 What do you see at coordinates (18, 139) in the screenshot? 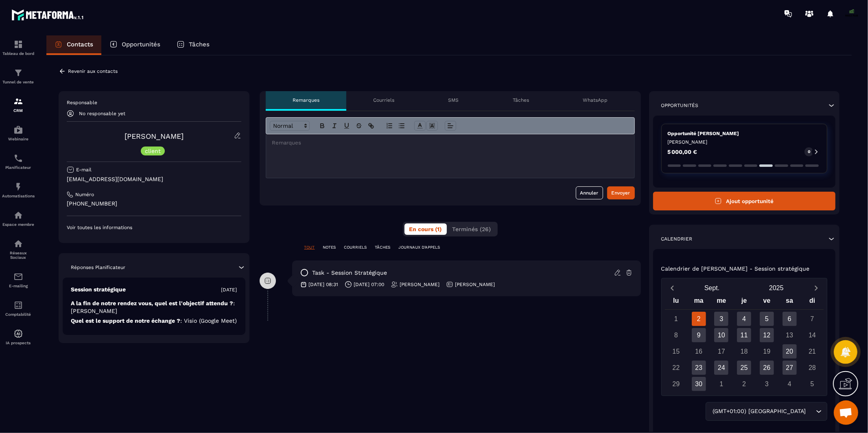
I see `p: Webinaire` at bounding box center [18, 139].